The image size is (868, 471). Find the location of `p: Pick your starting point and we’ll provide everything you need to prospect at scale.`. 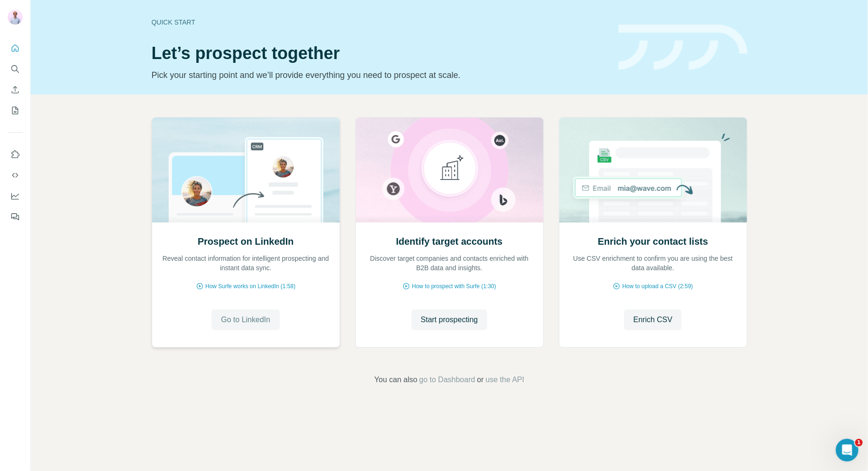

p: Pick your starting point and we’ll provide everything you need to prospect at scale. is located at coordinates (379, 75).